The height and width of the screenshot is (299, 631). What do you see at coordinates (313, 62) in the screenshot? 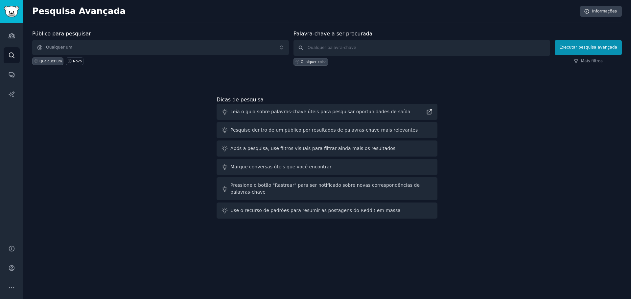
I see `font: Qualquer coisa` at bounding box center [313, 62].